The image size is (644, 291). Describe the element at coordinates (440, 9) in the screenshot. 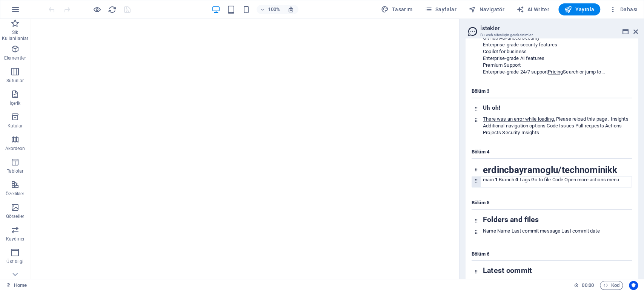

I see `button: Sayfalar` at that location.